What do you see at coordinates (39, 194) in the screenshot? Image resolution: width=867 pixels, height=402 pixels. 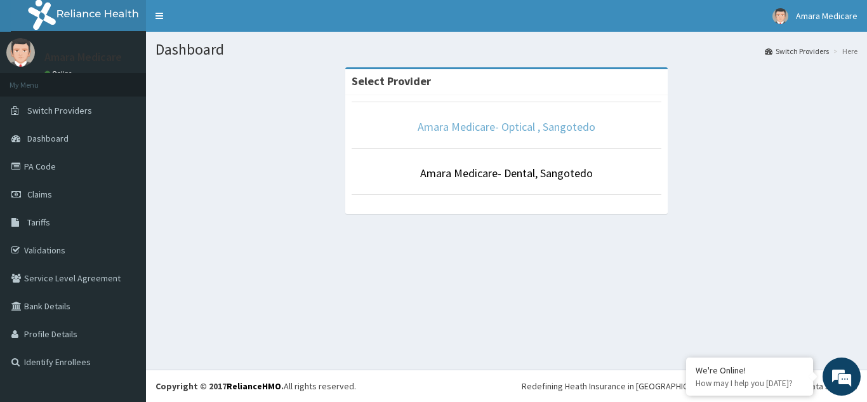 I see `span: Claims` at bounding box center [39, 194].